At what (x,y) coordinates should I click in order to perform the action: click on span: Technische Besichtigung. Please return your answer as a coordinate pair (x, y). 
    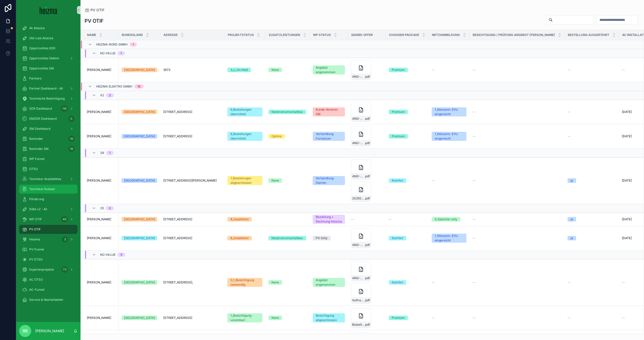
    Looking at the image, I should click on (47, 99).